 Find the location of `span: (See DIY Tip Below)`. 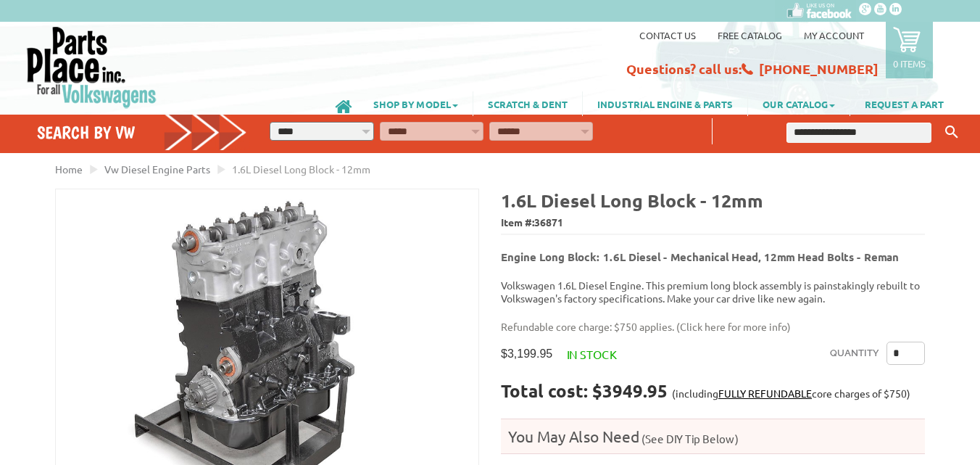

span: (See DIY Tip Below) is located at coordinates (689, 438).